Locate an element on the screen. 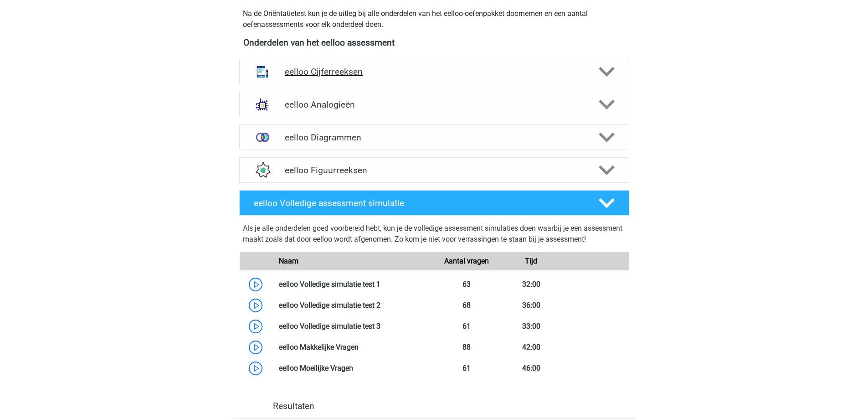 The image size is (868, 419). div: eelloo Moeilijke Vragen is located at coordinates (353, 368).